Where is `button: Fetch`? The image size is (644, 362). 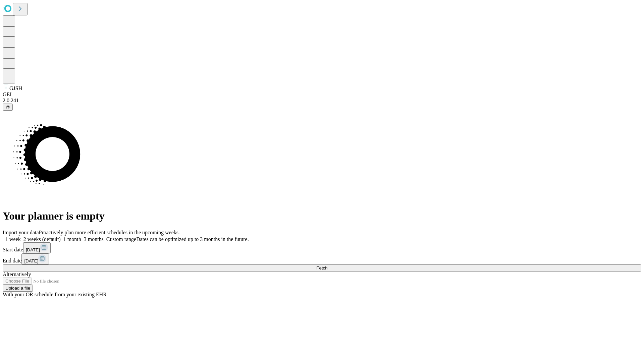
button: Fetch is located at coordinates (322, 268).